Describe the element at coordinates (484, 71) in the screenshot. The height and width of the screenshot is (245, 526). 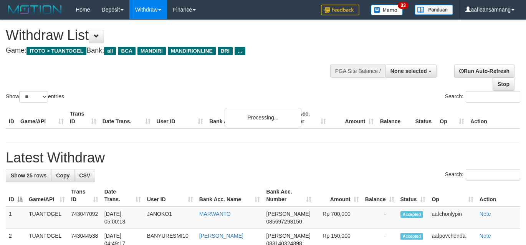
I see `a: Run Auto-Refresh` at that location.